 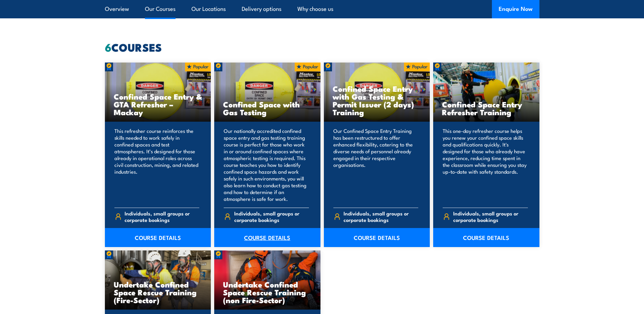 What do you see at coordinates (322, 47) in the screenshot?
I see `h2: COURSES` at bounding box center [322, 47].